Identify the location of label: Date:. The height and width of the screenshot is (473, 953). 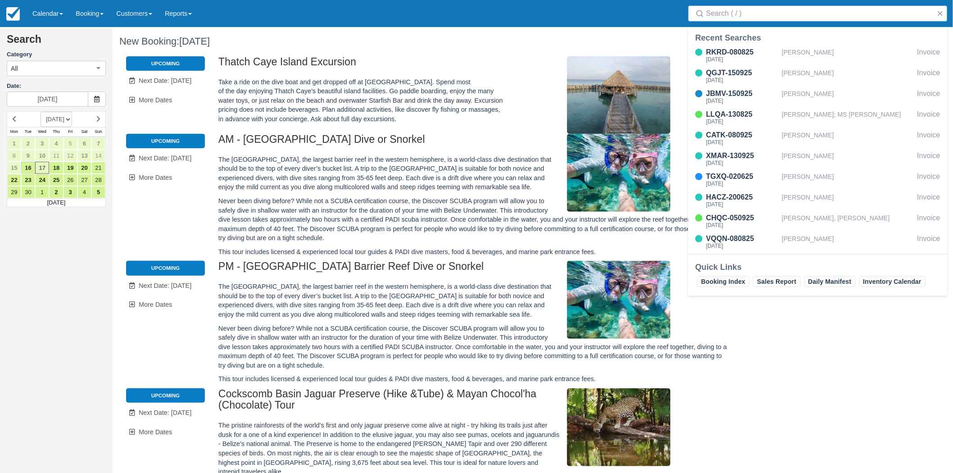
(56, 86).